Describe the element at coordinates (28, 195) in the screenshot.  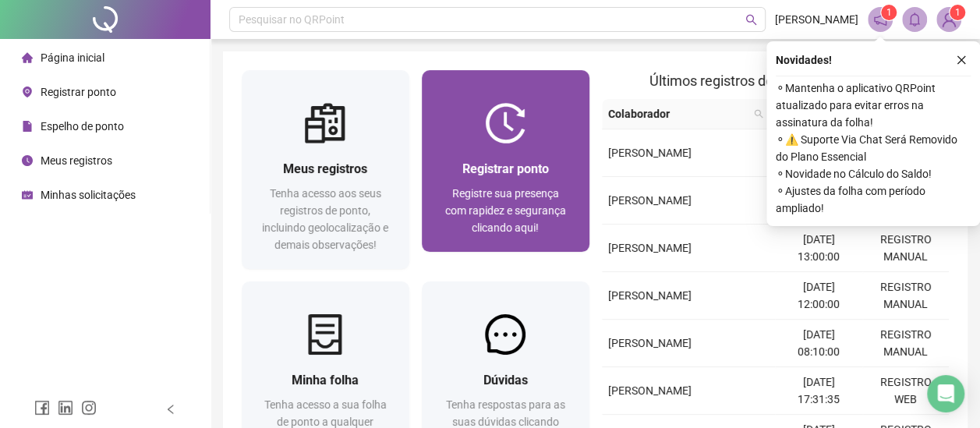
I see `span: schedule` at that location.